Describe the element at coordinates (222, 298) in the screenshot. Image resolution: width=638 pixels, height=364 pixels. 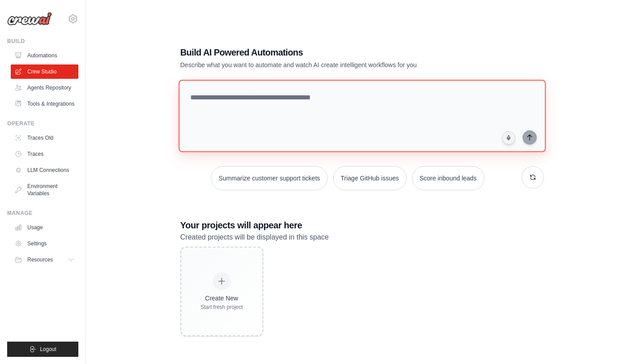
I see `div: Create New` at that location.